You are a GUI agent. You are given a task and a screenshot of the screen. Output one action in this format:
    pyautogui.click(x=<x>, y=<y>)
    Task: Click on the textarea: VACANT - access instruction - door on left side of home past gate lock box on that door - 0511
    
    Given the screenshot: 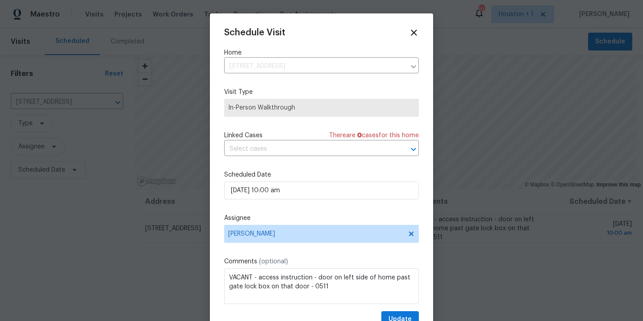 What is the action you would take?
    pyautogui.click(x=321, y=286)
    